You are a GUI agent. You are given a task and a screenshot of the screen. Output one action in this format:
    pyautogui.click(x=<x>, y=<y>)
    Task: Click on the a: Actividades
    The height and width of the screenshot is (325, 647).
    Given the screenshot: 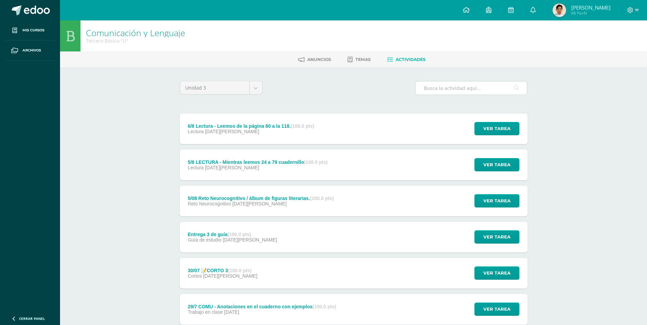 What is the action you would take?
    pyautogui.click(x=406, y=60)
    